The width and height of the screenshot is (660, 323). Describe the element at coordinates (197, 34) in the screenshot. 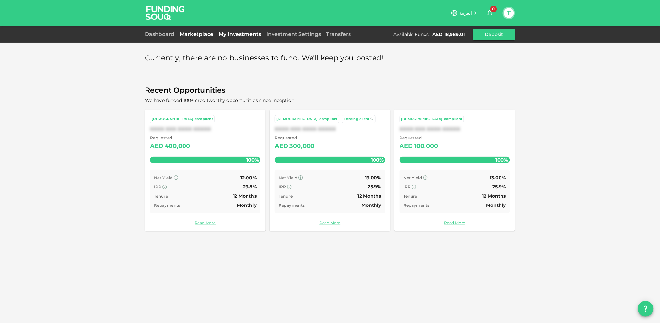

I see `a: Marketplace` at that location.